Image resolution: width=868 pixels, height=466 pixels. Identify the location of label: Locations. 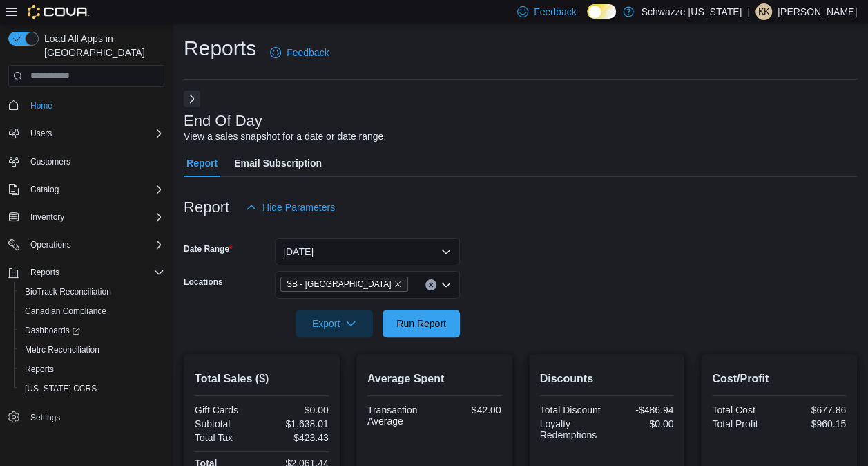
(203, 282).